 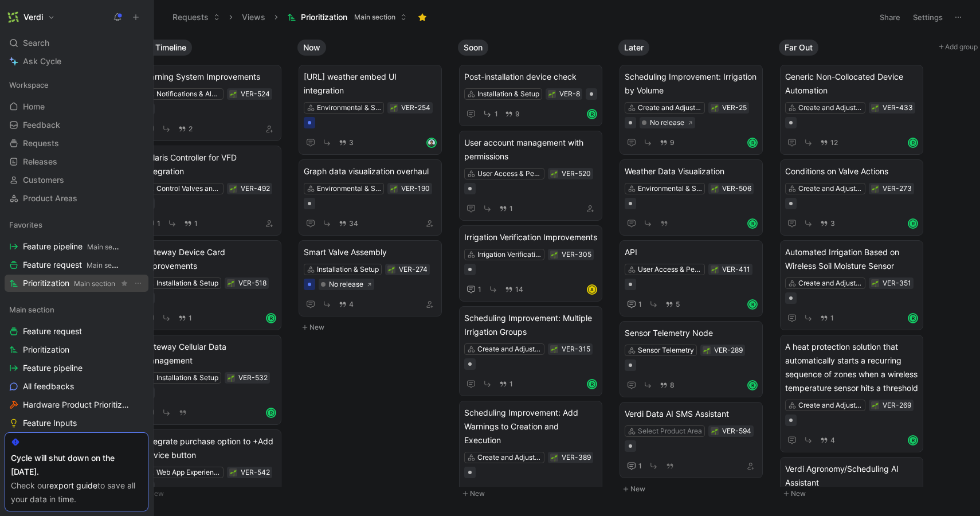 What do you see at coordinates (691, 197) in the screenshot?
I see `a: Weather Data VisualizationEnvironmental & Soil Moisture DataR` at bounding box center [691, 197].